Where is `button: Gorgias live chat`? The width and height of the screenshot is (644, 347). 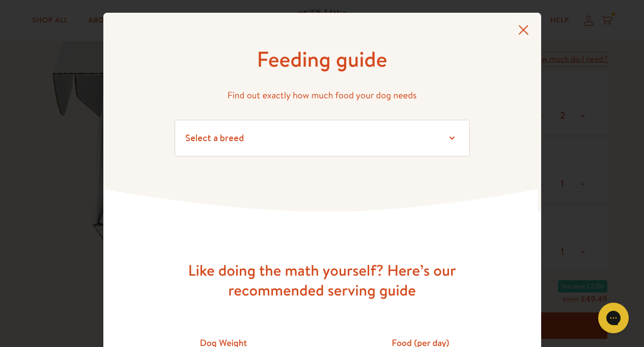
button: Gorgias live chat is located at coordinates (21, 19).